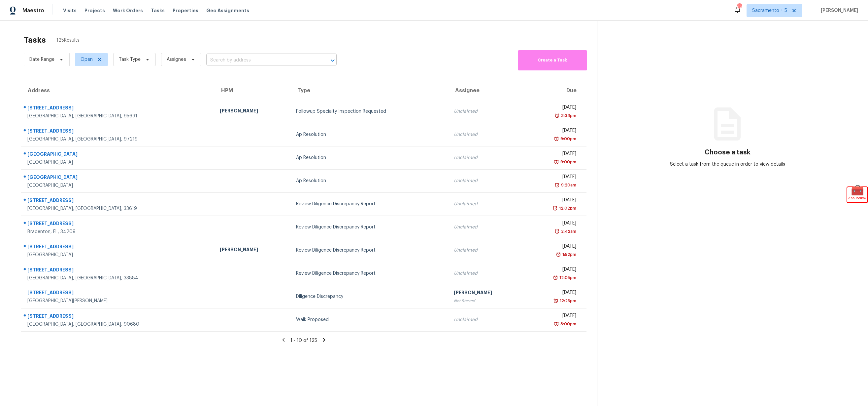 The height and width of the screenshot is (406, 868). Describe the element at coordinates (228, 10) in the screenshot. I see `span: Geo Assignments` at that location.